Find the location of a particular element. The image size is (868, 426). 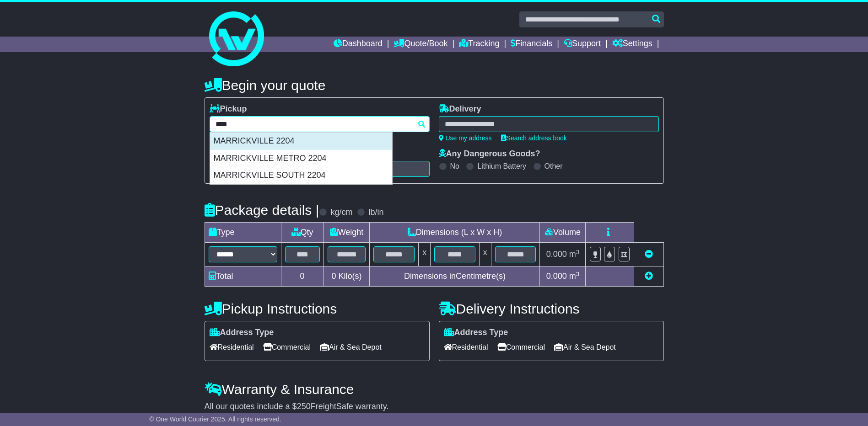

h4: Begin your quote is located at coordinates (434, 85).